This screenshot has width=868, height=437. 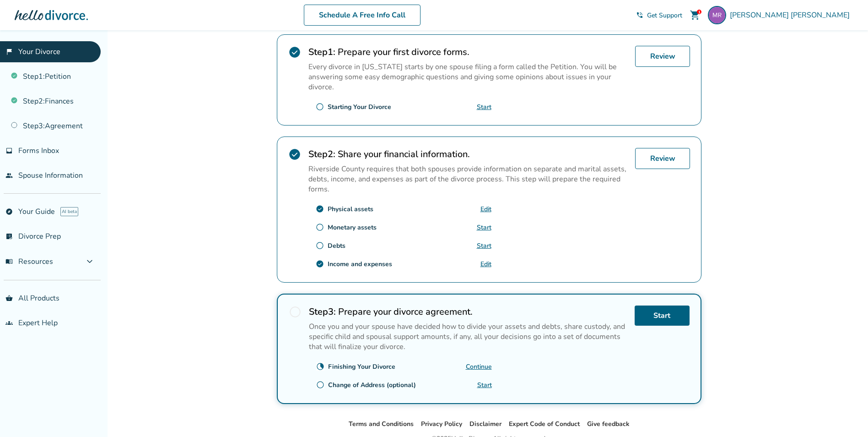 What do you see at coordinates (544, 423) in the screenshot?
I see `a: Expert Code of Conduct` at bounding box center [544, 423].